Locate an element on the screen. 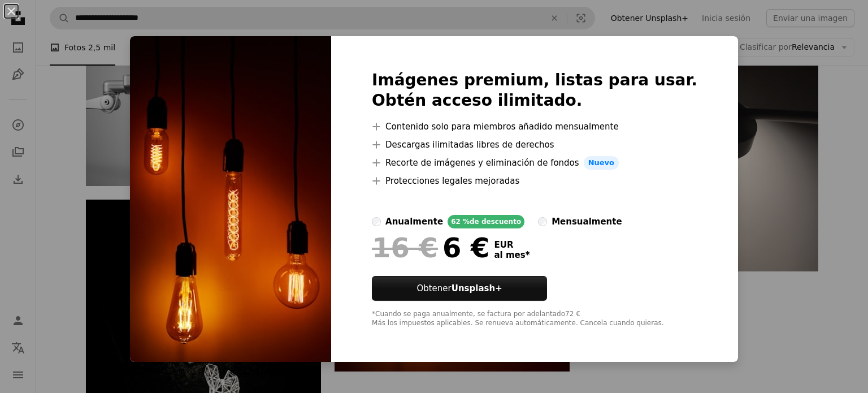 Image resolution: width=868 pixels, height=393 pixels. div: mensualmente is located at coordinates (587, 222).